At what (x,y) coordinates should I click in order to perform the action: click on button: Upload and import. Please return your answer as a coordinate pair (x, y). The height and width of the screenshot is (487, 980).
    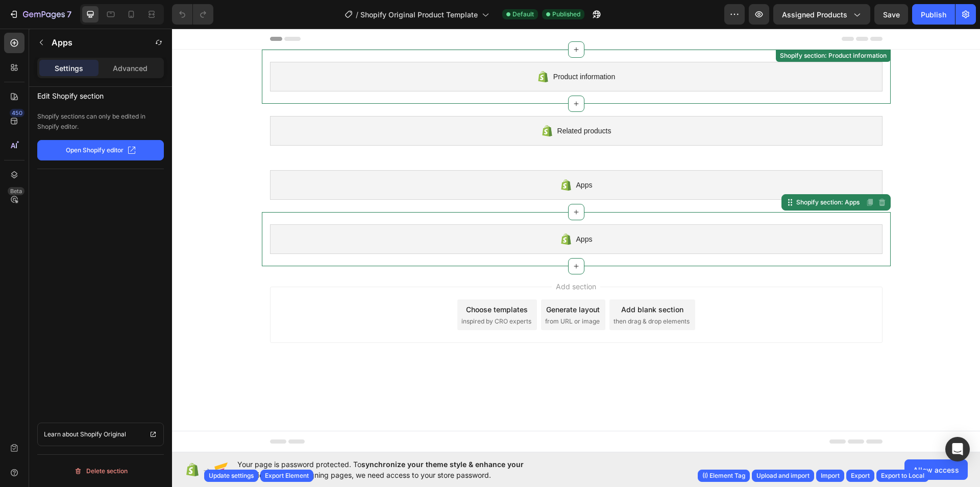
    Looking at the image, I should click on (783, 475).